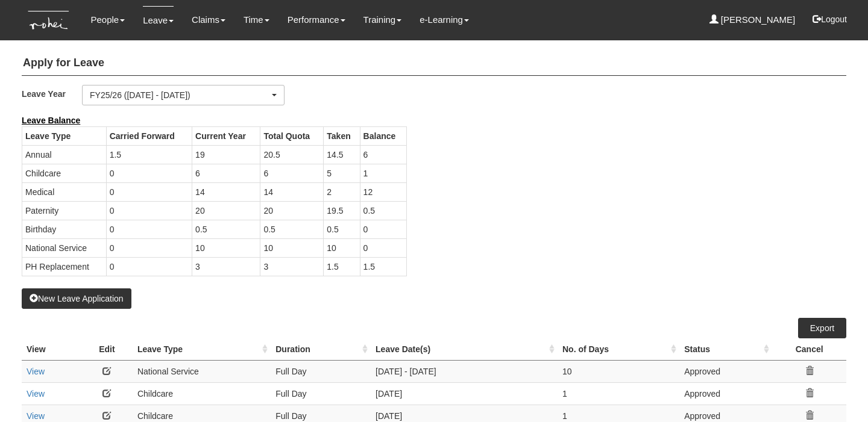 This screenshot has width=868, height=422. What do you see at coordinates (809, 350) in the screenshot?
I see `th: Cancel` at bounding box center [809, 350].